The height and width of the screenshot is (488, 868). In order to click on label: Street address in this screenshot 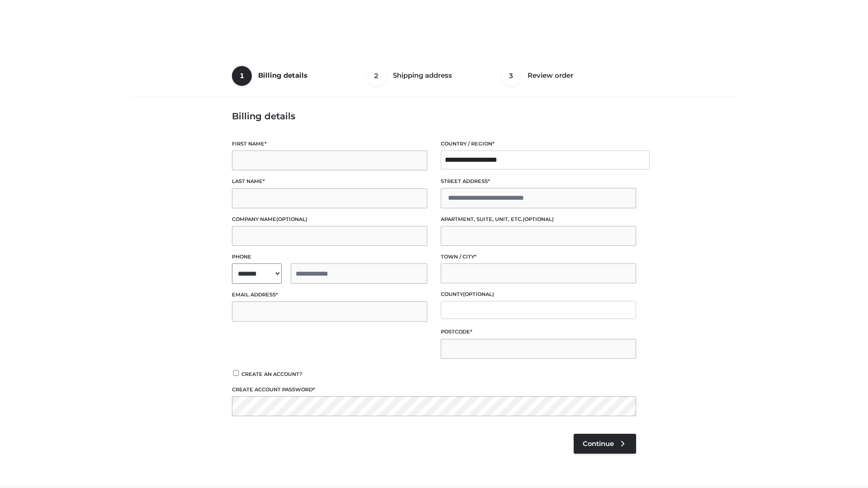, I will do `click(538, 181)`.